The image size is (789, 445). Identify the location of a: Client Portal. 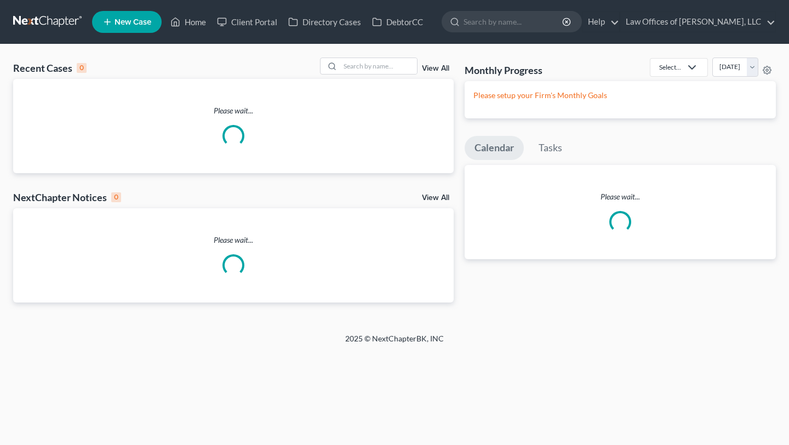
(247, 22).